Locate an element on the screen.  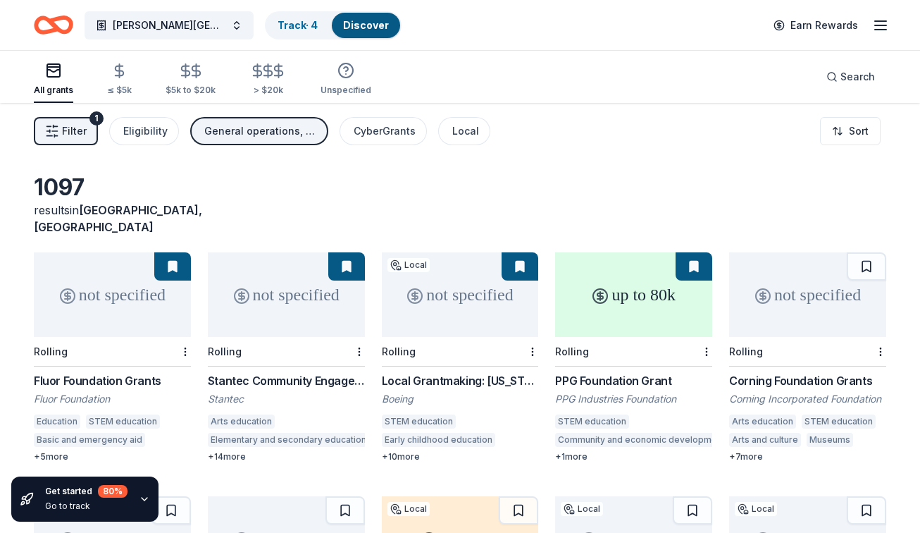
div: + 14 more is located at coordinates (286, 457).